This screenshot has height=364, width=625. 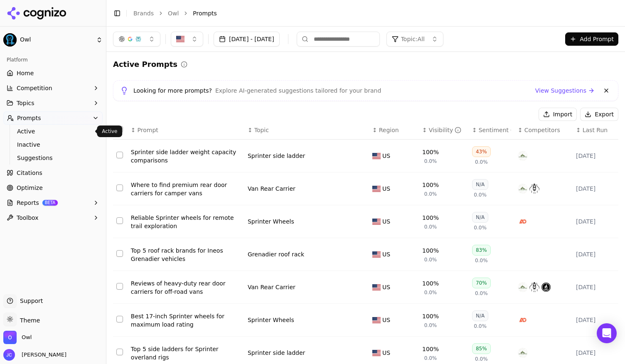 What do you see at coordinates (481, 283) in the screenshot?
I see `div: 70%` at bounding box center [481, 283].